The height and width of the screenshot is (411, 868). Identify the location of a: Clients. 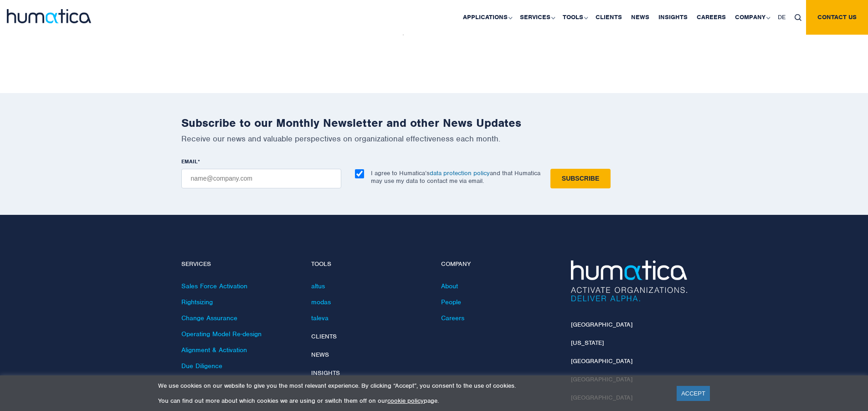
(324, 336).